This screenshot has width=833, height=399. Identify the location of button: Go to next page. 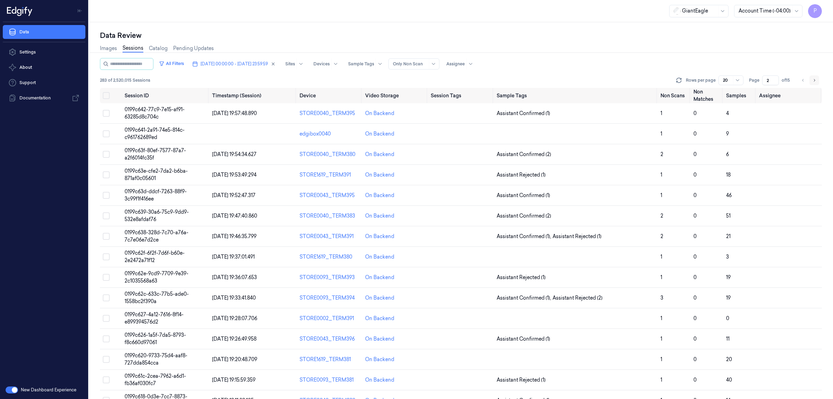
(814, 80).